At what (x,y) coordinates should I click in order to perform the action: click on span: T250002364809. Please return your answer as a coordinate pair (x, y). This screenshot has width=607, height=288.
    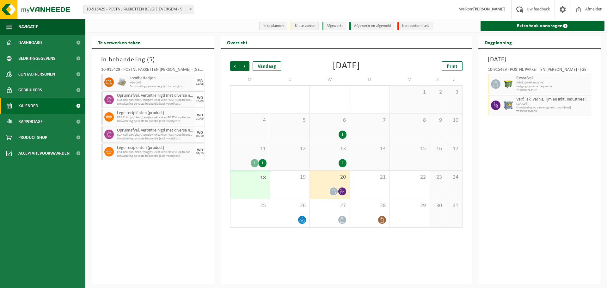
    Looking at the image, I should click on (553, 112).